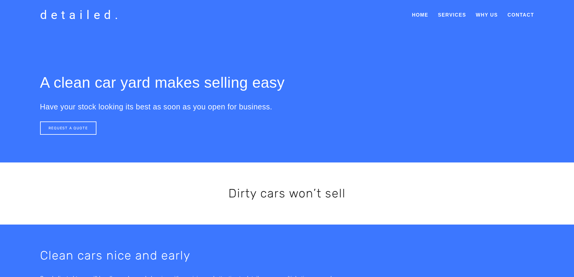 The height and width of the screenshot is (277, 574). I want to click on a: detailed., so click(81, 15).